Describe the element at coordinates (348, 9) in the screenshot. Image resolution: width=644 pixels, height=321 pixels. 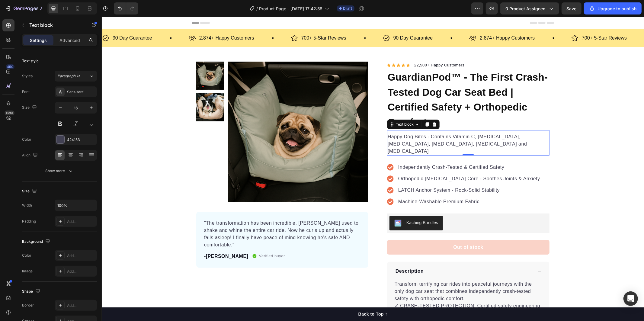
I see `span: Draft` at that location.